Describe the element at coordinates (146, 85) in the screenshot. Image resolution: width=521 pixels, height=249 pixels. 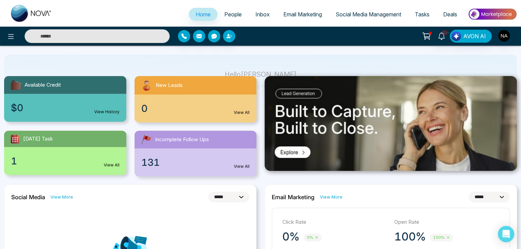
I see `img: newLeads.svg` at that location.